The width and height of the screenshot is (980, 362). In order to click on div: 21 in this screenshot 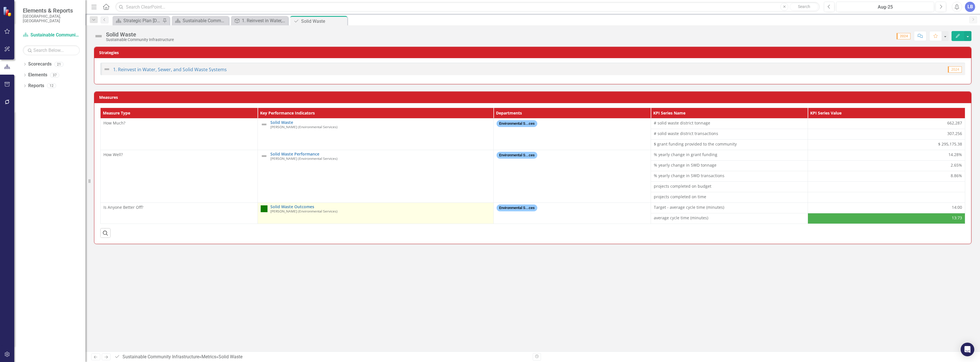, I will do `click(59, 64)`.